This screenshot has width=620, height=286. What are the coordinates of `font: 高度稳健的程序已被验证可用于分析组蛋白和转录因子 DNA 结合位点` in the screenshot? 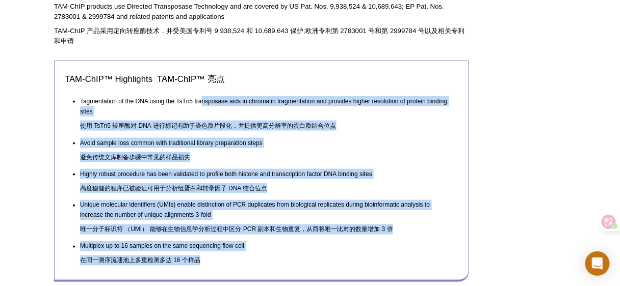 It's located at (173, 189).